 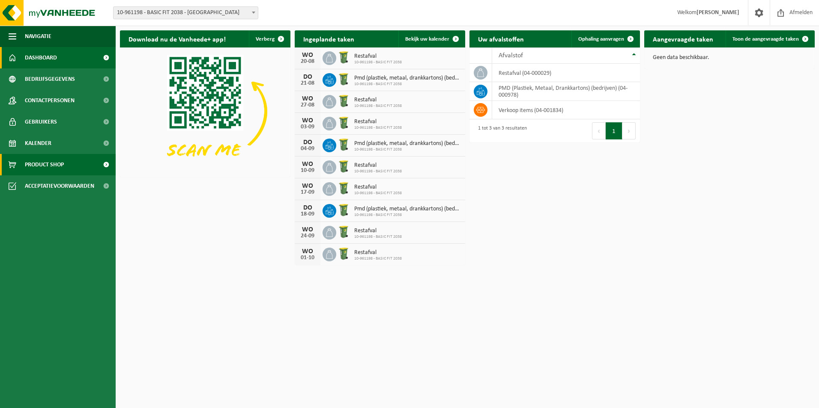 I want to click on span: Product Shop, so click(x=44, y=165).